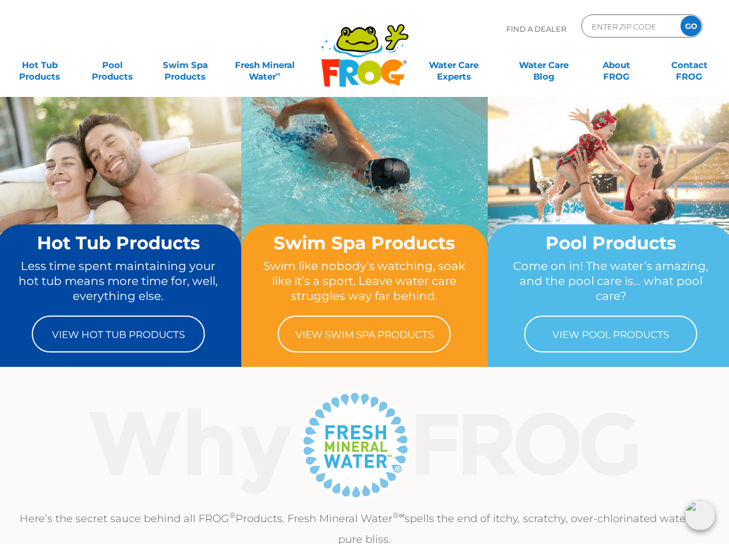 Image resolution: width=729 pixels, height=544 pixels. I want to click on a: AboutFROG, so click(616, 65).